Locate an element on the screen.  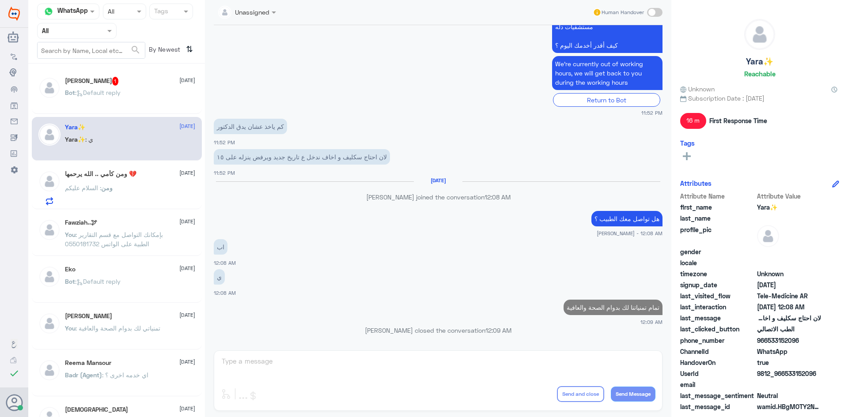
img: Widebot Logo is located at coordinates (14, 14).